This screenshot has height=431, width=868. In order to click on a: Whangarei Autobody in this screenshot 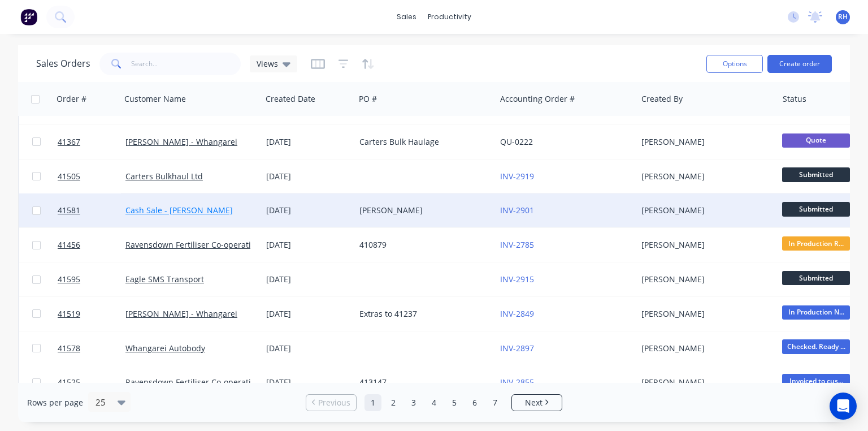, I will do `click(165, 348)`.